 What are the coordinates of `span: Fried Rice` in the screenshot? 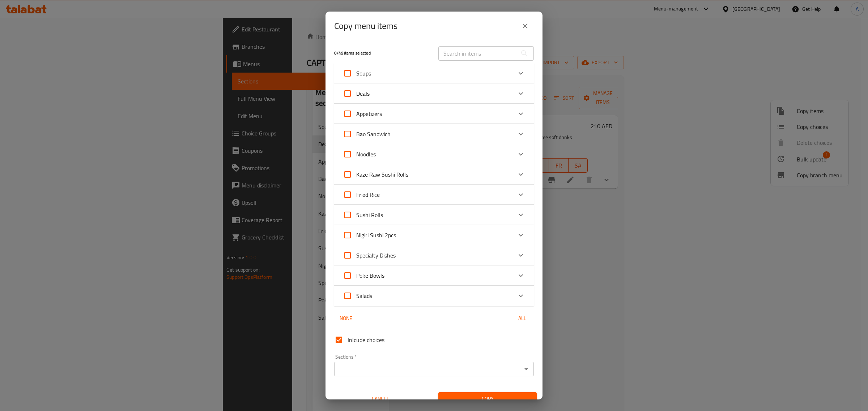 It's located at (368, 195).